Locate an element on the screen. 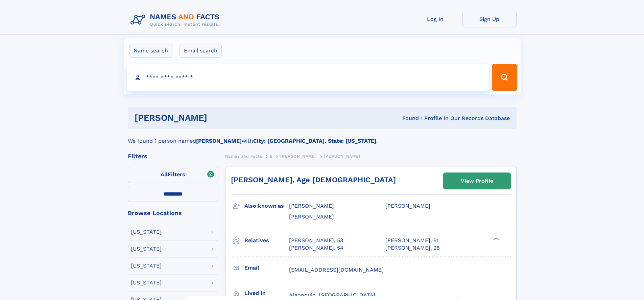  label: Name search is located at coordinates (151, 51).